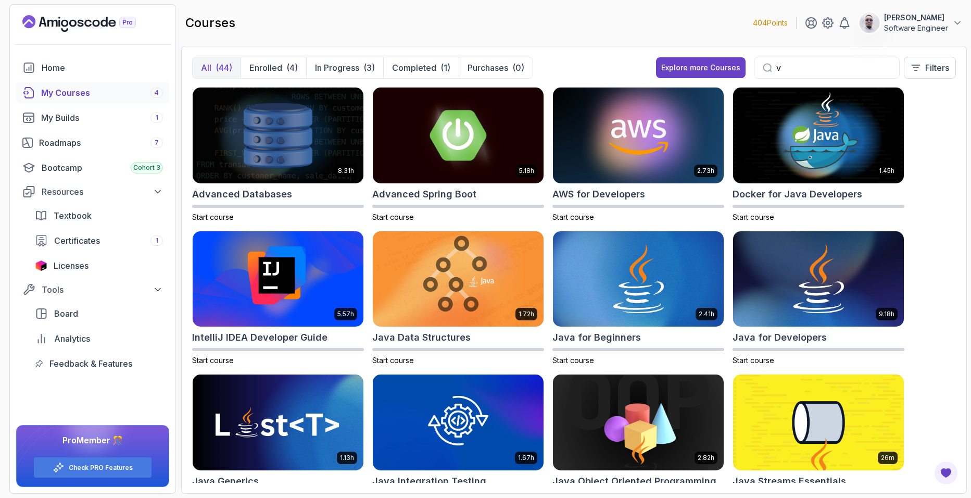 This screenshot has height=498, width=971. I want to click on p: Enrolled, so click(265, 68).